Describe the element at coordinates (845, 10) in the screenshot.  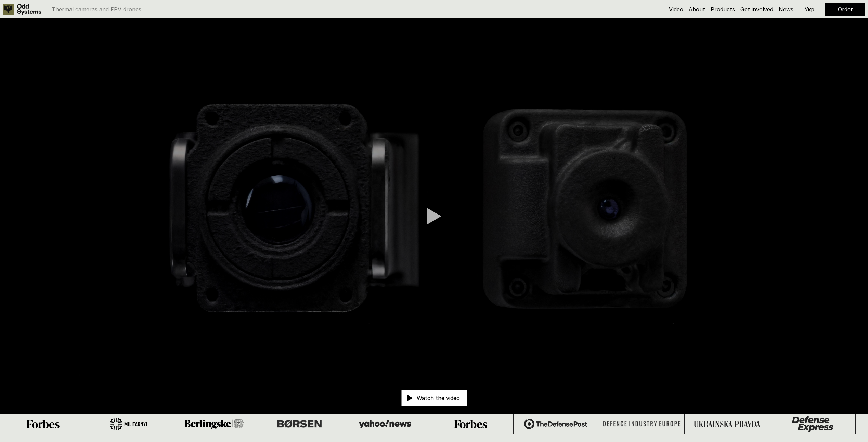
I see `a: Order` at that location.